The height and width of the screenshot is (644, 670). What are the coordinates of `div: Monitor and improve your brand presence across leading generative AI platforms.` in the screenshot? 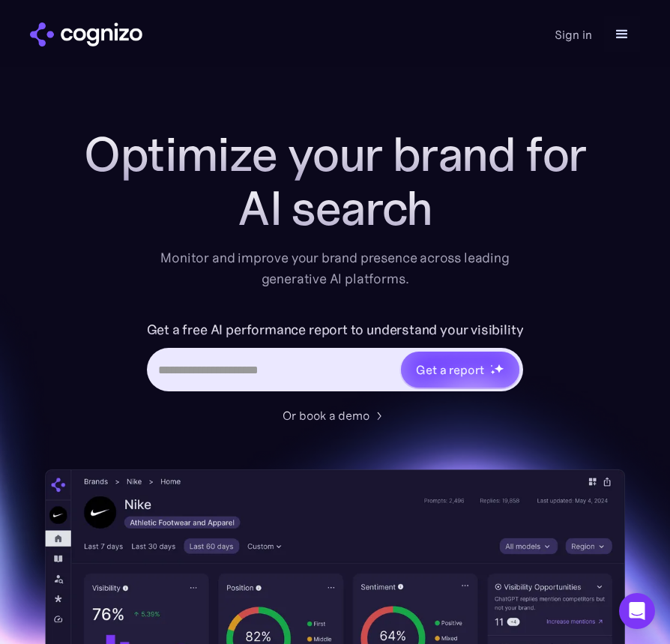 It's located at (335, 268).